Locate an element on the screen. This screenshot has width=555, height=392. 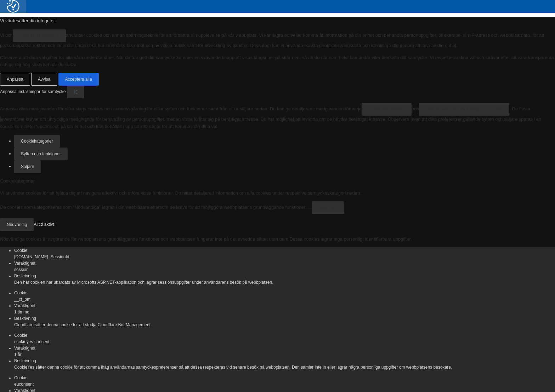
button: Avvisa is located at coordinates (44, 80).